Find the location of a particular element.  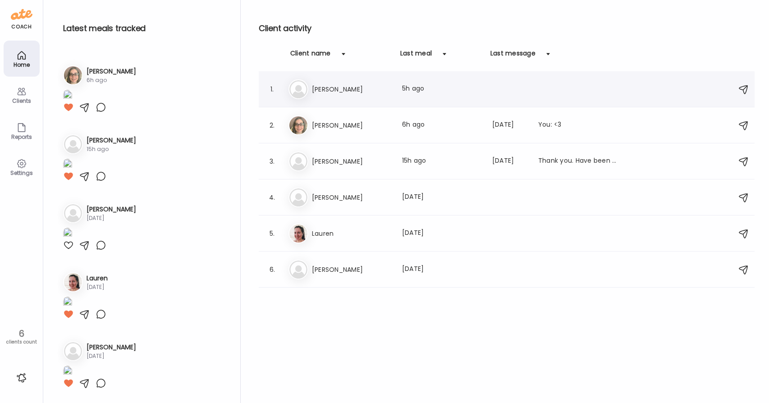

div: Home is located at coordinates (22, 64).